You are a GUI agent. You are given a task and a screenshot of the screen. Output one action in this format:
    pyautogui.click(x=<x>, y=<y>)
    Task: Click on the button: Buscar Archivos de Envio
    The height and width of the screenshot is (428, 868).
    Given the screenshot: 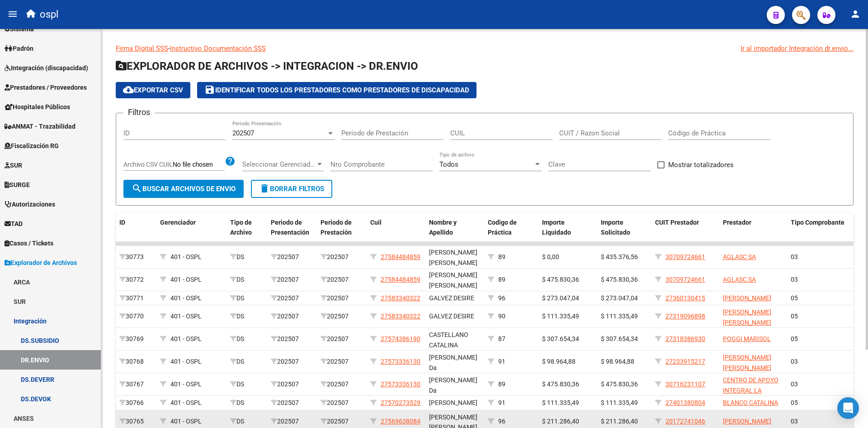 What is the action you would take?
    pyautogui.click(x=183, y=189)
    